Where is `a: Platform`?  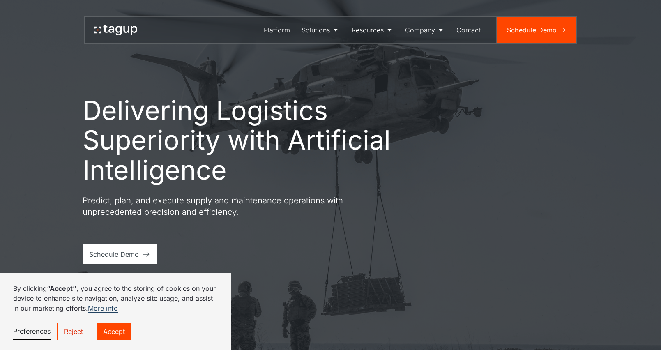
a: Platform is located at coordinates (277, 30).